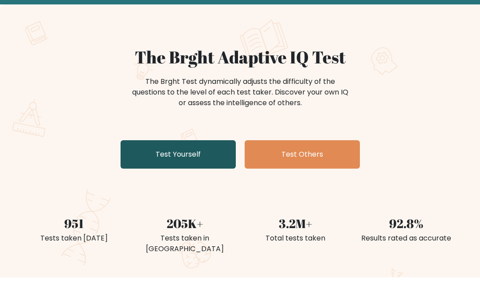  Describe the element at coordinates (296, 223) in the screenshot. I see `div: 3.2M+` at that location.